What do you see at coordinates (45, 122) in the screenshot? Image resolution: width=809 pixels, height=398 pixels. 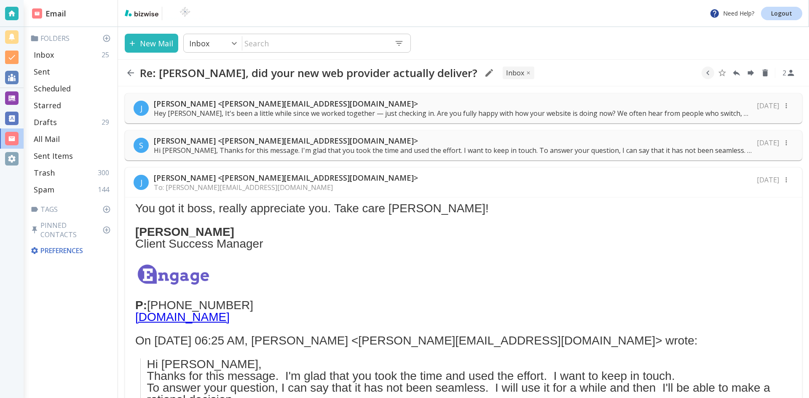 I see `p: Drafts` at bounding box center [45, 122].